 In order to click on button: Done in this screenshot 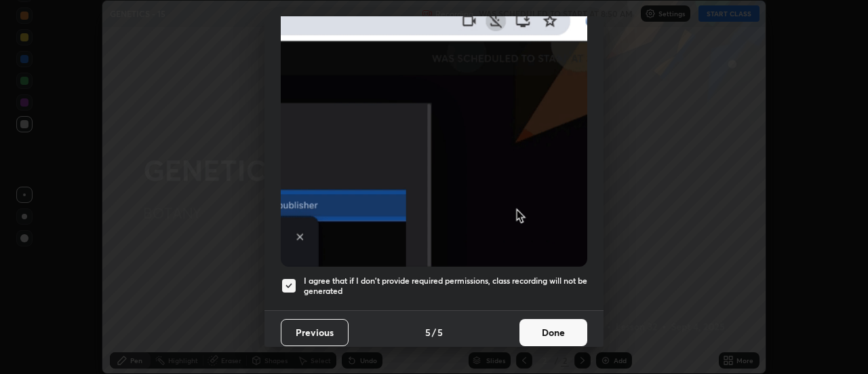, I will do `click(554, 333)`.